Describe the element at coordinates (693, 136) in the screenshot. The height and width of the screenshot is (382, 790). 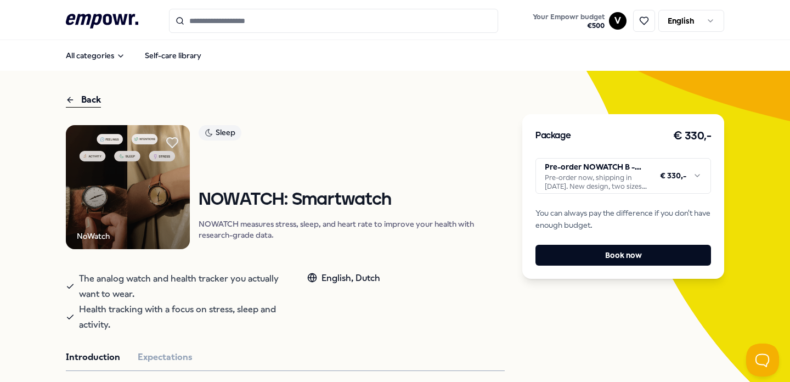
I see `h3: € 330,-` at that location.